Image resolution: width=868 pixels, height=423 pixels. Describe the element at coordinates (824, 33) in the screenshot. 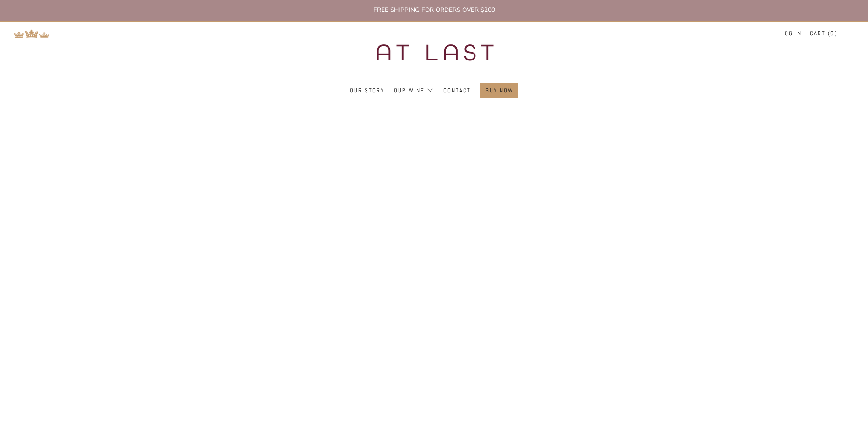

I see `a: Cart (0)` at that location.